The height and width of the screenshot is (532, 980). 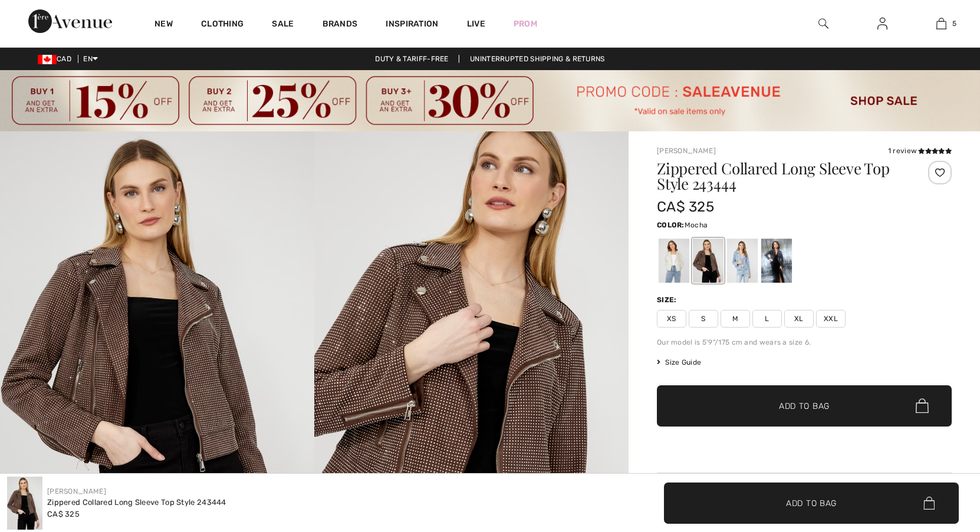 I want to click on a: Prom, so click(x=525, y=24).